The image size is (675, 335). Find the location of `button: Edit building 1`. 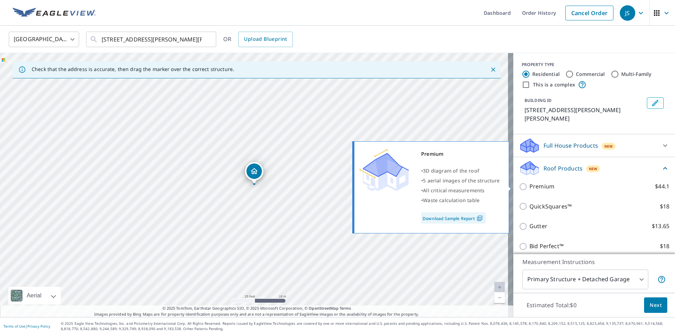

button: Edit building 1 is located at coordinates (655, 103).